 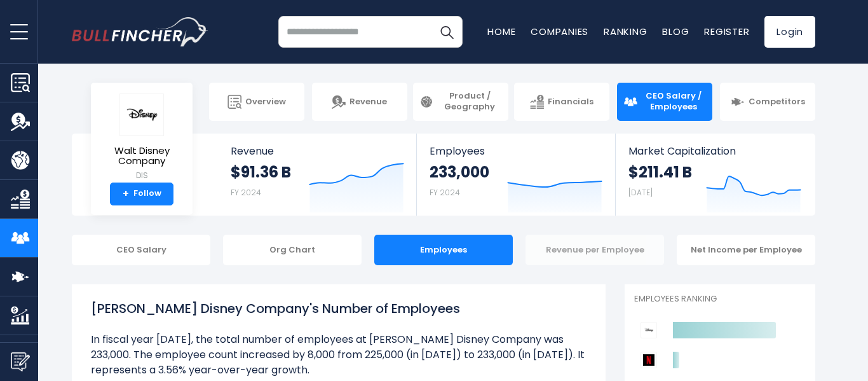 What do you see at coordinates (720, 299) in the screenshot?
I see `p: Employees Ranking` at bounding box center [720, 299].